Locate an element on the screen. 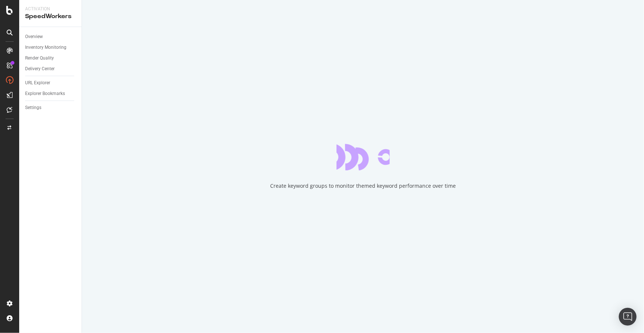  div: Activation is located at coordinates (50, 9).